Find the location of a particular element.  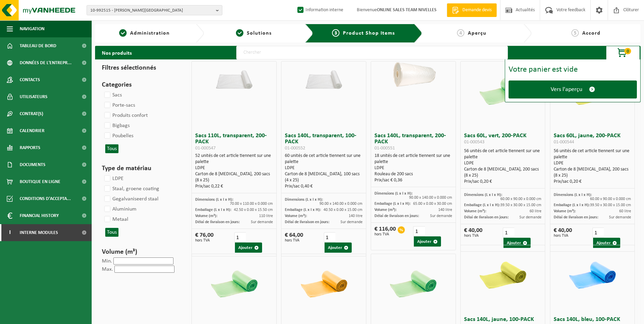

img: 01-000551 is located at coordinates (413, 76).